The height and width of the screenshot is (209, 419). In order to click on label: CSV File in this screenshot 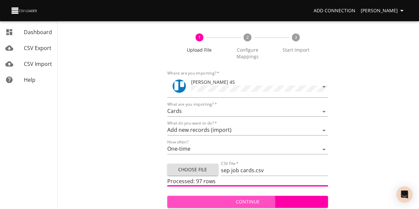, I will do `click(230, 163)`.